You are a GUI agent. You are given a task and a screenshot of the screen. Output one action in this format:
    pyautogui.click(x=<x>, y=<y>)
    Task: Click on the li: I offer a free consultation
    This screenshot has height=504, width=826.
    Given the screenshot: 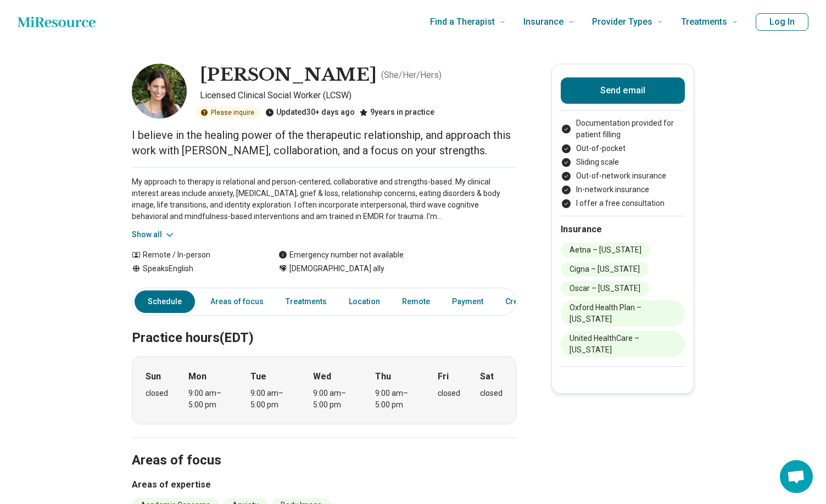 What is the action you would take?
    pyautogui.click(x=623, y=203)
    